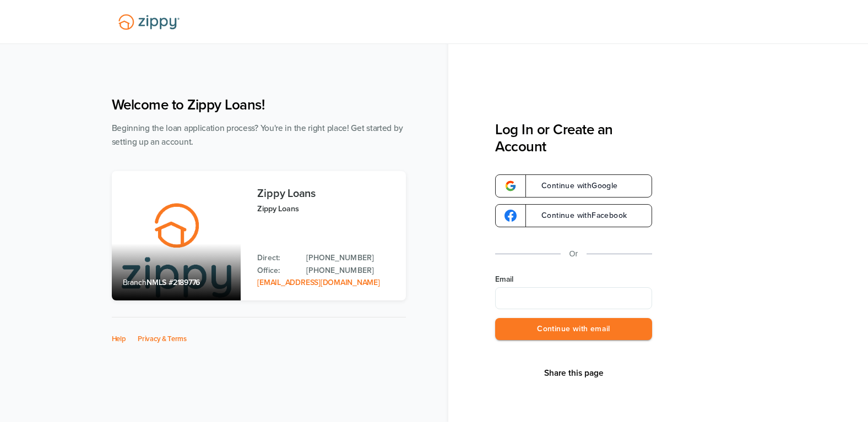 The height and width of the screenshot is (422, 868). What do you see at coordinates (350, 258) in the screenshot?
I see `a: Direct Phone: 512-975-2947` at bounding box center [350, 258].